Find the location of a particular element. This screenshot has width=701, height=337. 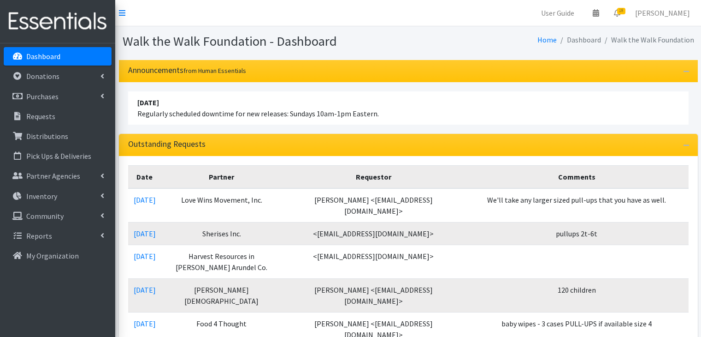

td: pullups 2t-6t is located at coordinates (577, 233).